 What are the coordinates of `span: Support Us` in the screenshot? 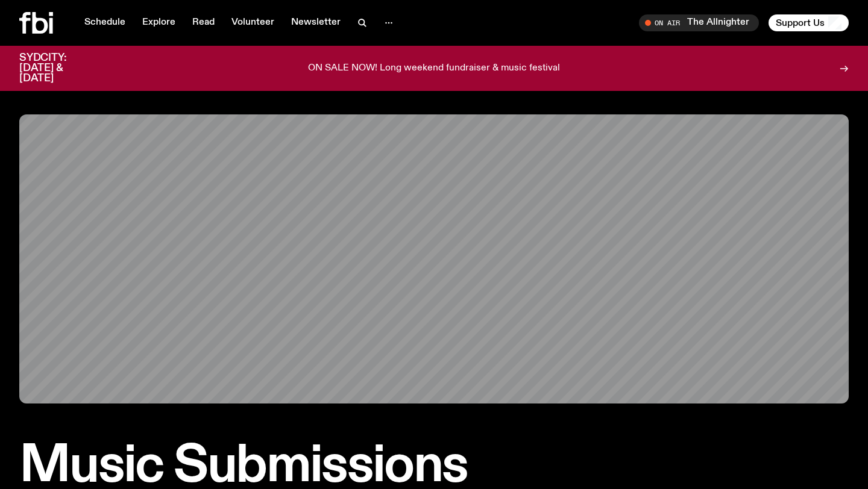 It's located at (800, 23).